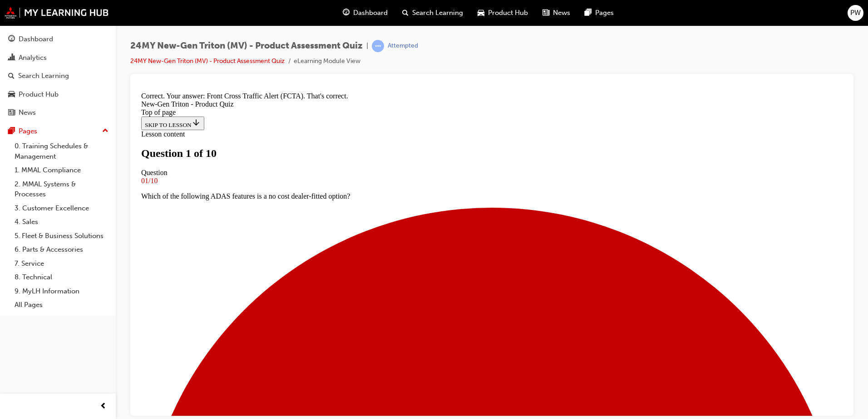 This screenshot has width=868, height=419. Describe the element at coordinates (365, 12) in the screenshot. I see `a: guage-iconDashboard` at that location.